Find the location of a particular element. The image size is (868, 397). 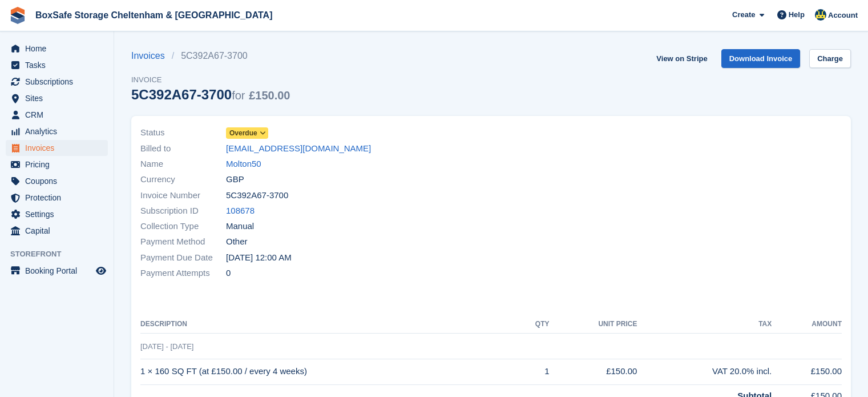

span: Payment Due Date is located at coordinates (183, 258).